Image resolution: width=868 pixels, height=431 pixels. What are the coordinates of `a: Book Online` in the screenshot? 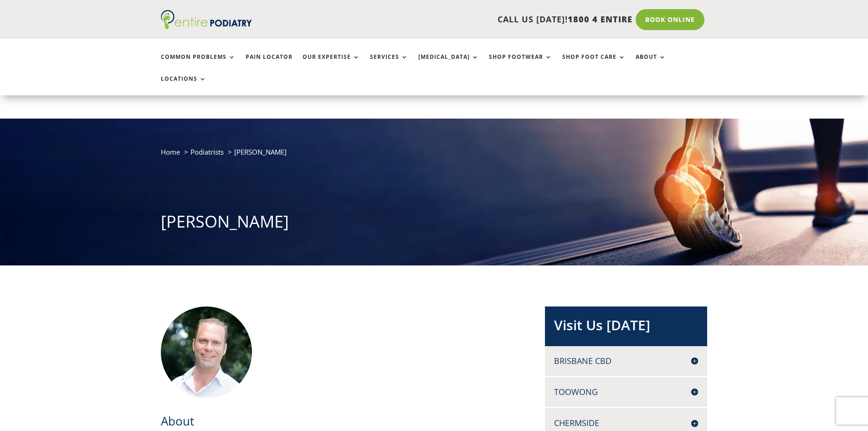 It's located at (669, 19).